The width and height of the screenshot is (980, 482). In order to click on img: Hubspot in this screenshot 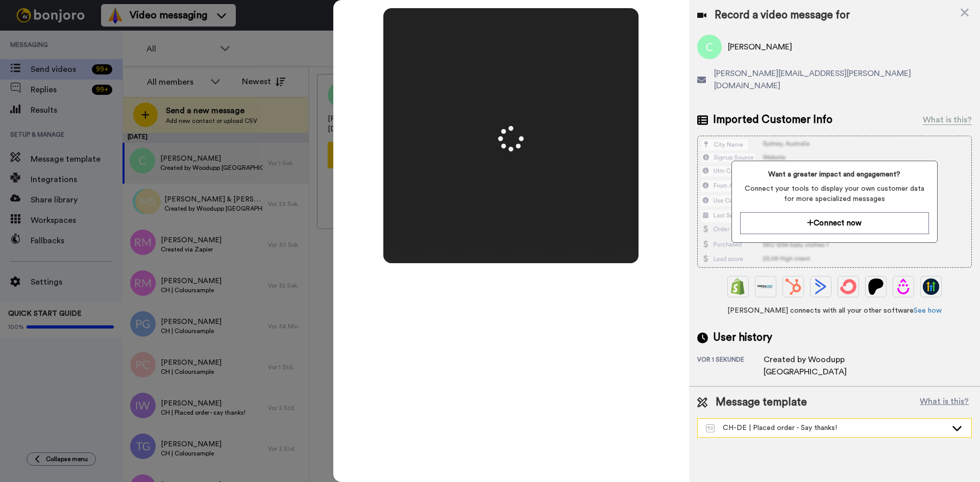, I will do `click(793, 287)`.